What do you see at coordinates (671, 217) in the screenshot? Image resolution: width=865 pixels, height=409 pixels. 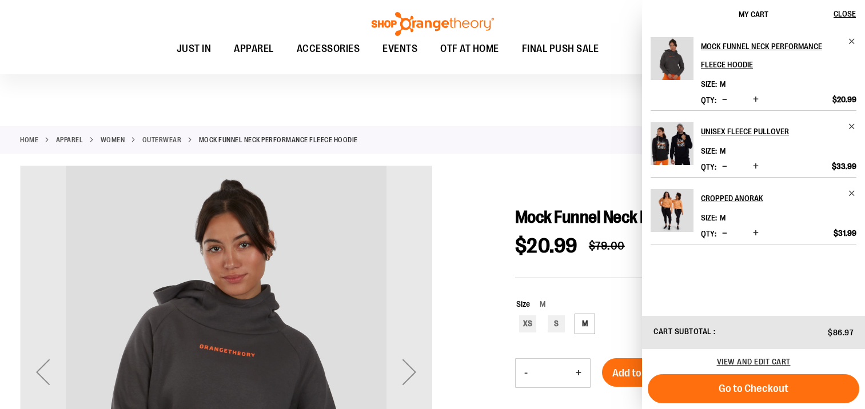 I see `span: Mock Funnel Neck Performance Fleece Hoodie` at bounding box center [671, 217].